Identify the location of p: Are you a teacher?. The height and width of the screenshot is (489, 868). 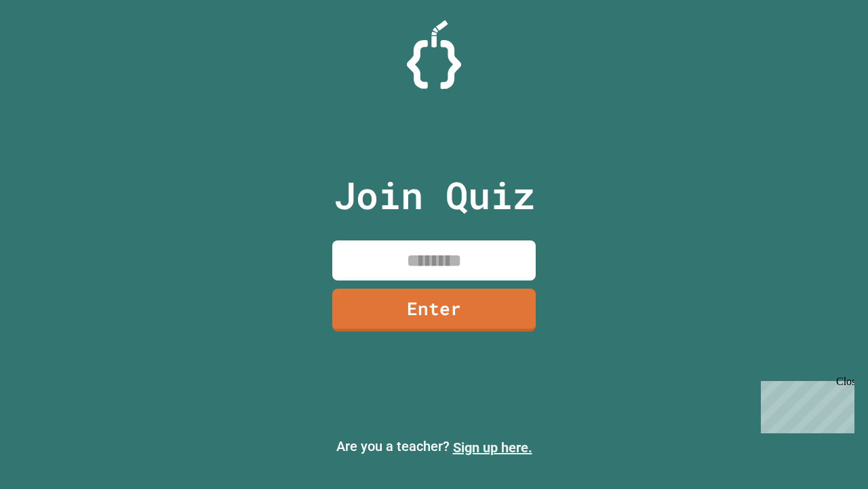
(434, 447).